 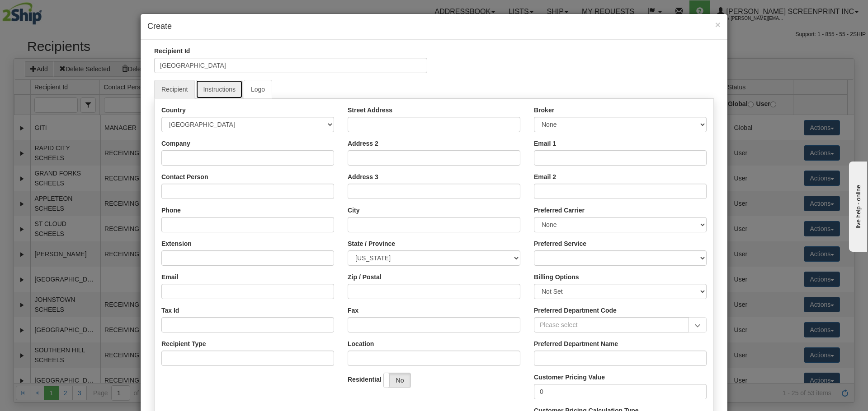 What do you see at coordinates (398, 381) in the screenshot?
I see `label: No` at bounding box center [398, 381].